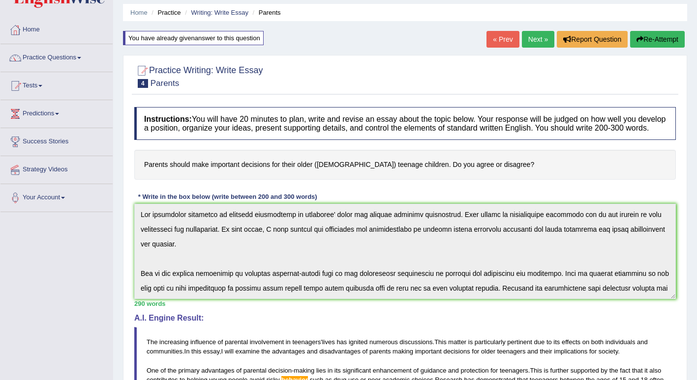 The height and width of the screenshot is (380, 697). I want to click on span: individuals, so click(620, 342).